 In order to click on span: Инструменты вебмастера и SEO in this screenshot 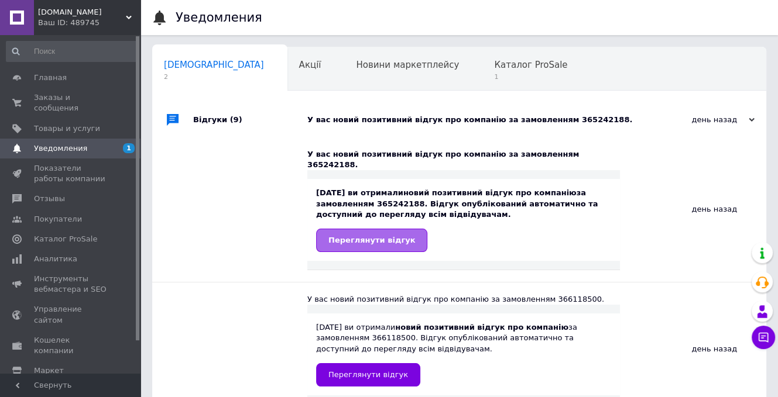, I will do `click(71, 284)`.